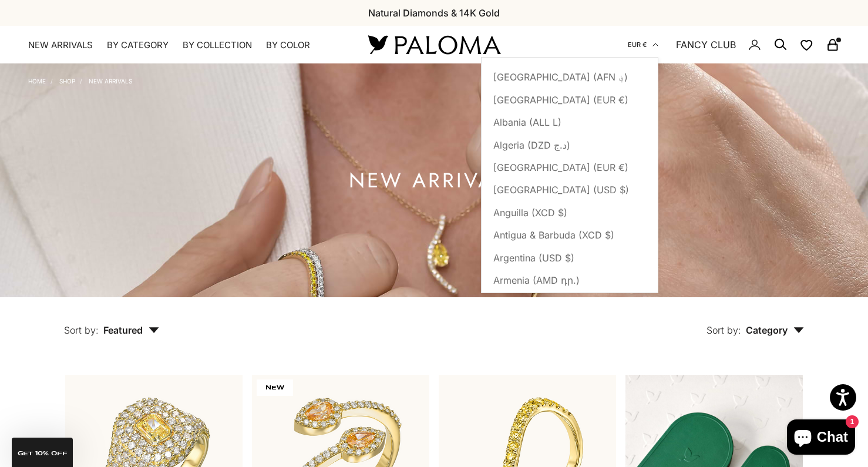 Image resolution: width=868 pixels, height=467 pixels. What do you see at coordinates (434, 13) in the screenshot?
I see `p: Natural Diamonds & 14K Gold` at bounding box center [434, 13].